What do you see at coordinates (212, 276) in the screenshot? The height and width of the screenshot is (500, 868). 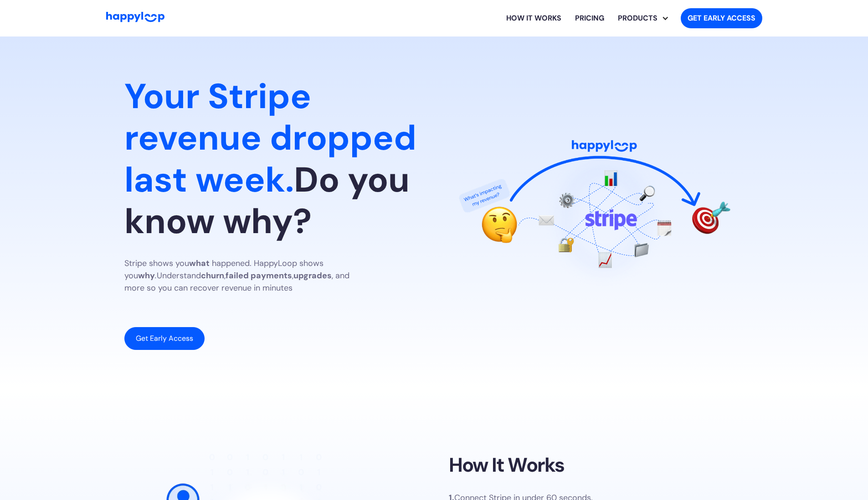 I see `strong: churn` at bounding box center [212, 276].